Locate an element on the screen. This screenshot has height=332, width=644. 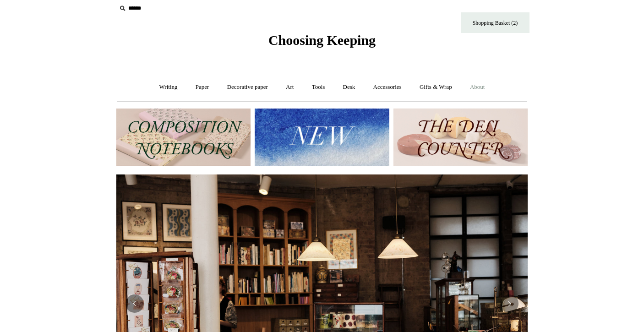
a: Art is located at coordinates (289, 87).